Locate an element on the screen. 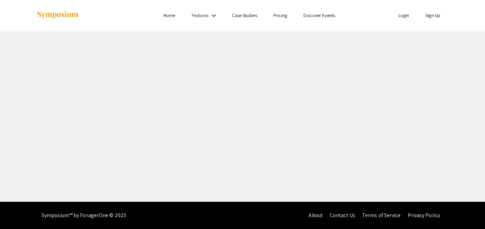 This screenshot has height=229, width=485. a: Sign Up is located at coordinates (433, 15).